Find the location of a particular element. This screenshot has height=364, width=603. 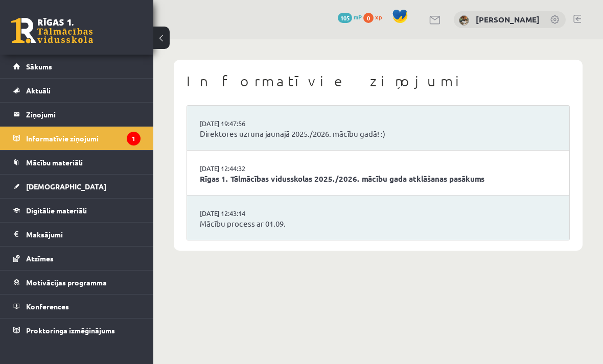

a: Rīgas 1. Tālmācības vidusskola is located at coordinates (52, 31).